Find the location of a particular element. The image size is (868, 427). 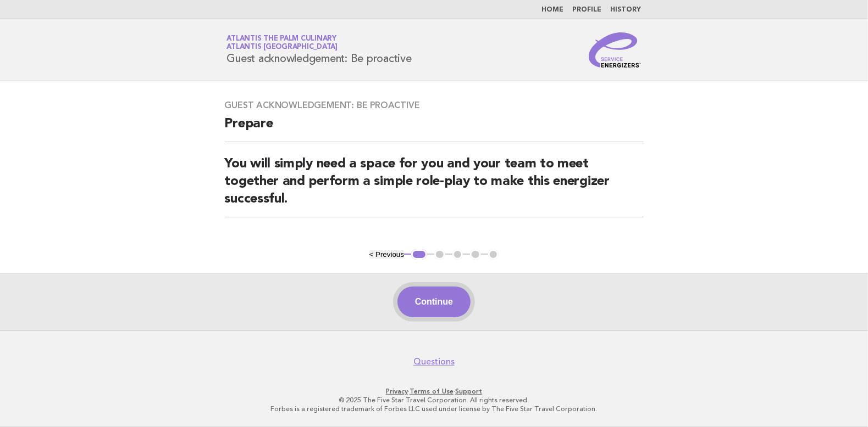

button: Continue is located at coordinates (434, 302).